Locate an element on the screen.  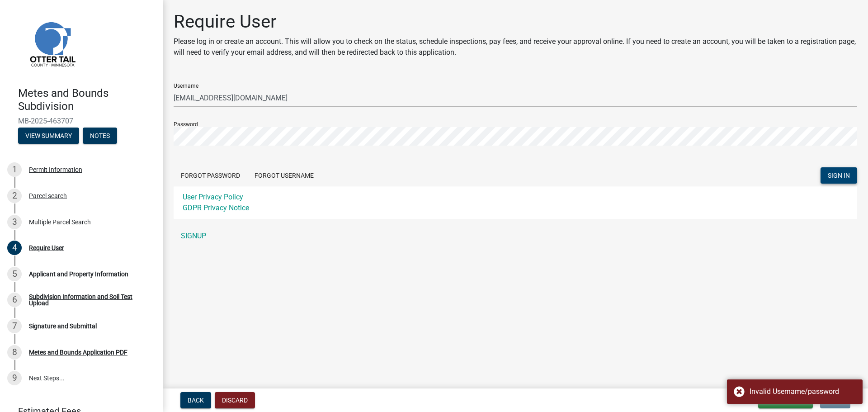
button: Forgot Password is located at coordinates (210, 176).